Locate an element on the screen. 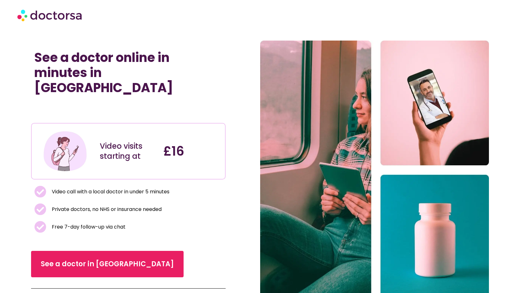  h4: £16 is located at coordinates (192, 151).